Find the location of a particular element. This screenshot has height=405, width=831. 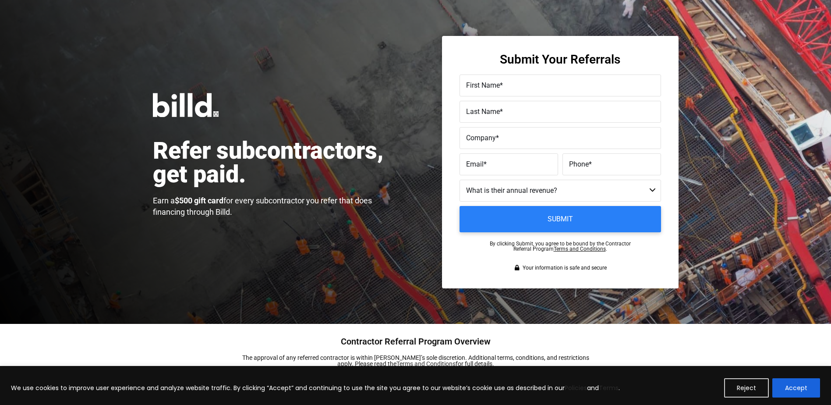

p: Earn a for every subcontractor you refer that does financing through Billd. is located at coordinates (271, 206).